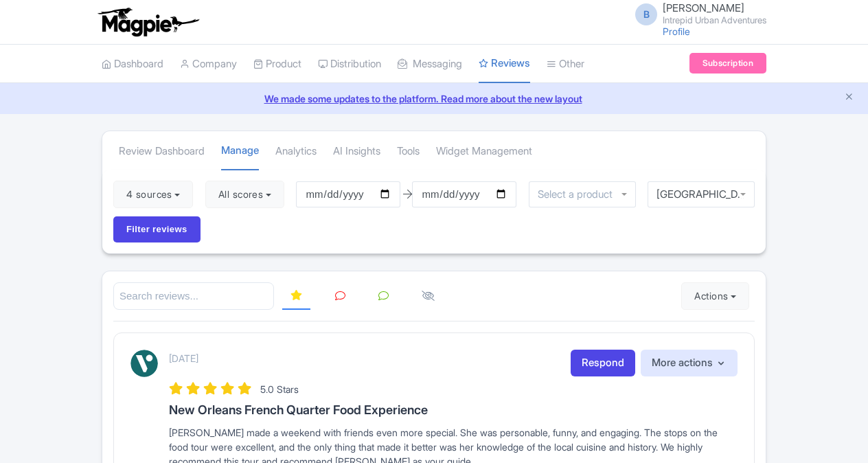 This screenshot has height=463, width=868. Describe the element at coordinates (504, 64) in the screenshot. I see `a: Reviews` at that location.